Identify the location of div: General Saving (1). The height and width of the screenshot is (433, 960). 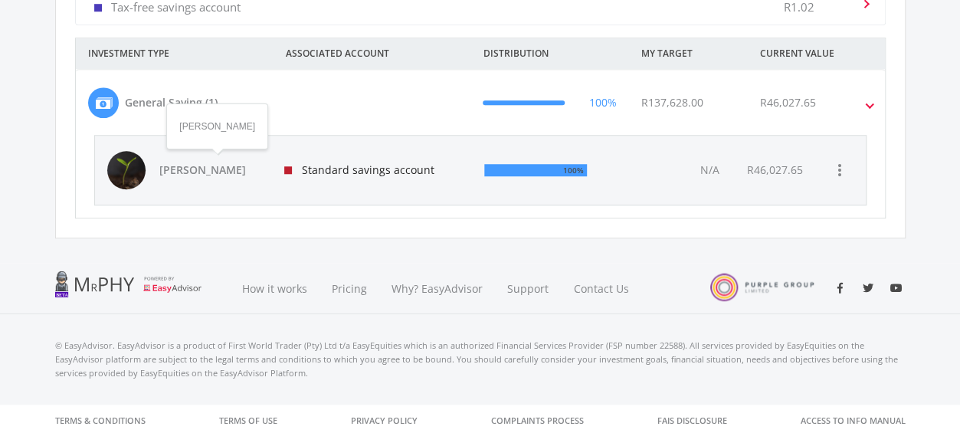
(171, 102).